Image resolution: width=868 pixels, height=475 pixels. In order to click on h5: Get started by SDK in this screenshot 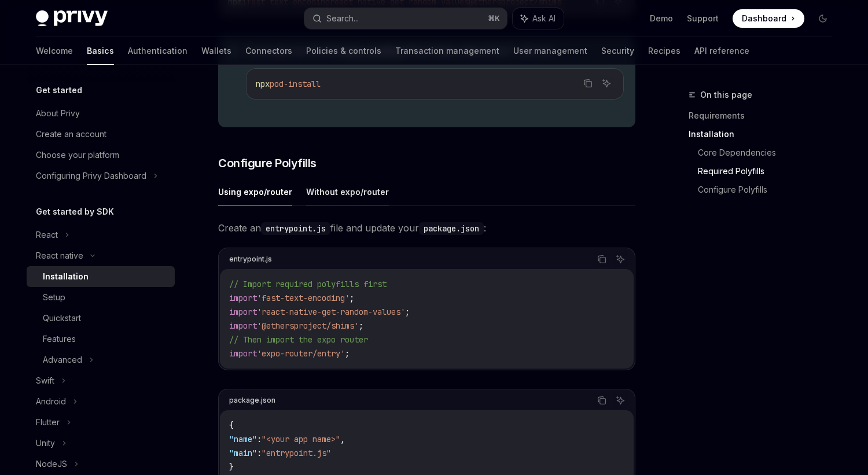, I will do `click(74, 212)`.